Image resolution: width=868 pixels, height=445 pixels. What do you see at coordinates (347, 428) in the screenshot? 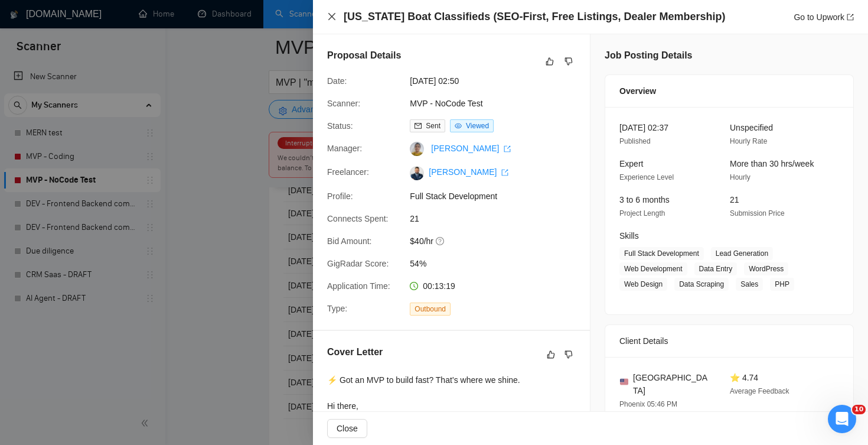
I see `span: Close` at bounding box center [347, 428].